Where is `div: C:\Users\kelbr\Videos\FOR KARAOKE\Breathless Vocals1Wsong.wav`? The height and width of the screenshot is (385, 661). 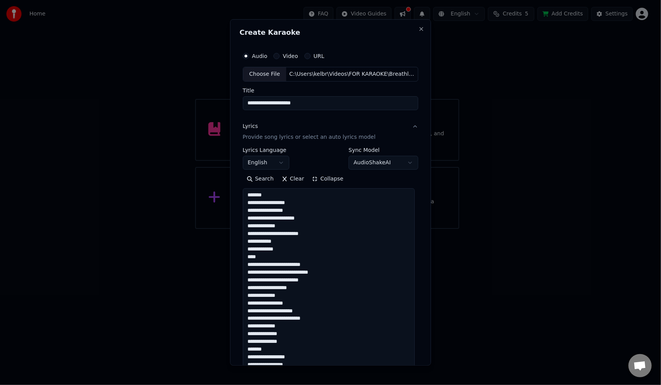 div: C:\Users\kelbr\Videos\FOR KARAOKE\Breathless Vocals1Wsong.wav is located at coordinates (352, 74).